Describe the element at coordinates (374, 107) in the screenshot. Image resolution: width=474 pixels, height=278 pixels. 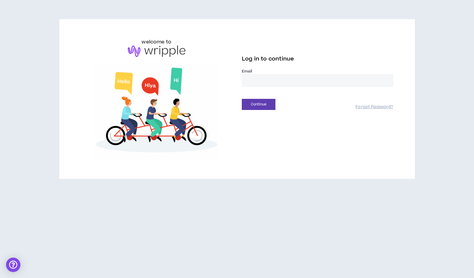
I see `a: Forgot Password?` at that location.